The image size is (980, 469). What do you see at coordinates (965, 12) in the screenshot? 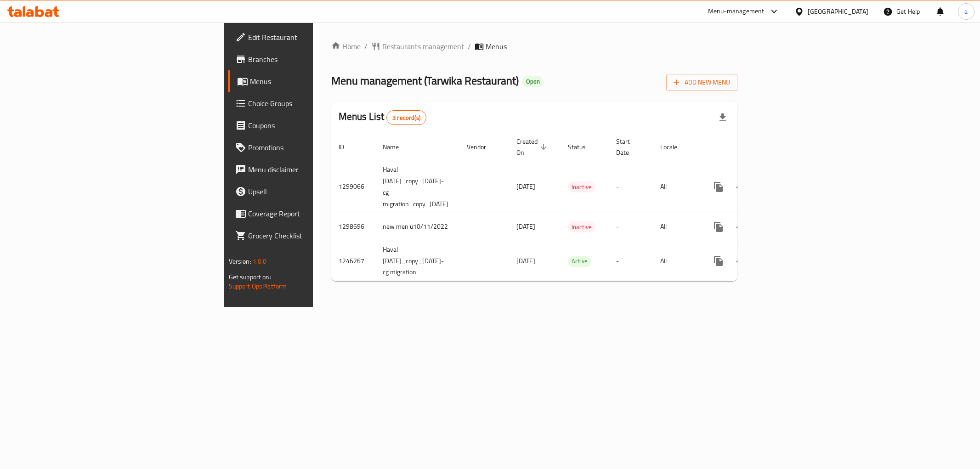
I see `span: a` at bounding box center [965, 12].